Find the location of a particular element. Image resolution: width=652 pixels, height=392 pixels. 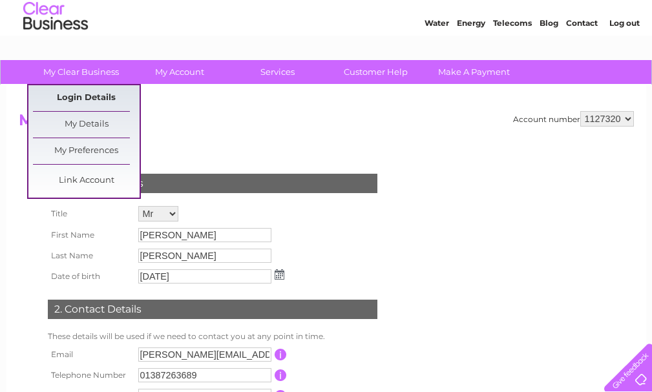

a: Make A Payment is located at coordinates (473, 72).